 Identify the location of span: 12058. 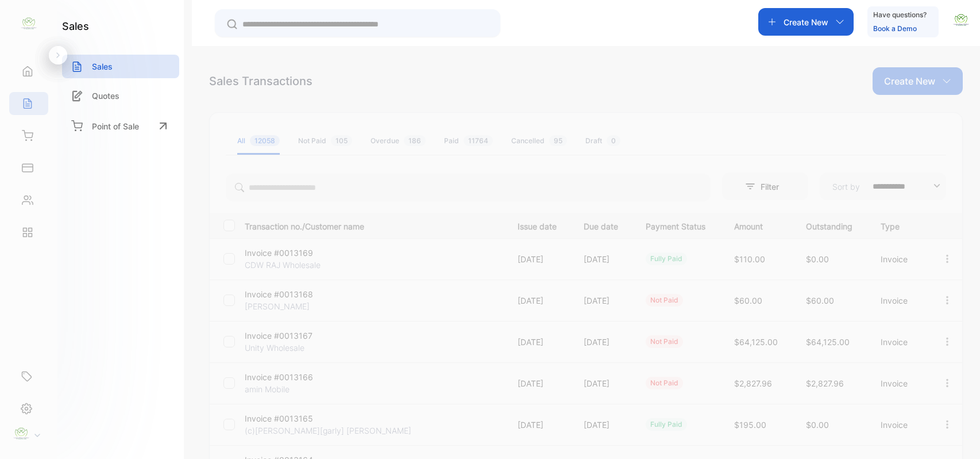
(265, 140).